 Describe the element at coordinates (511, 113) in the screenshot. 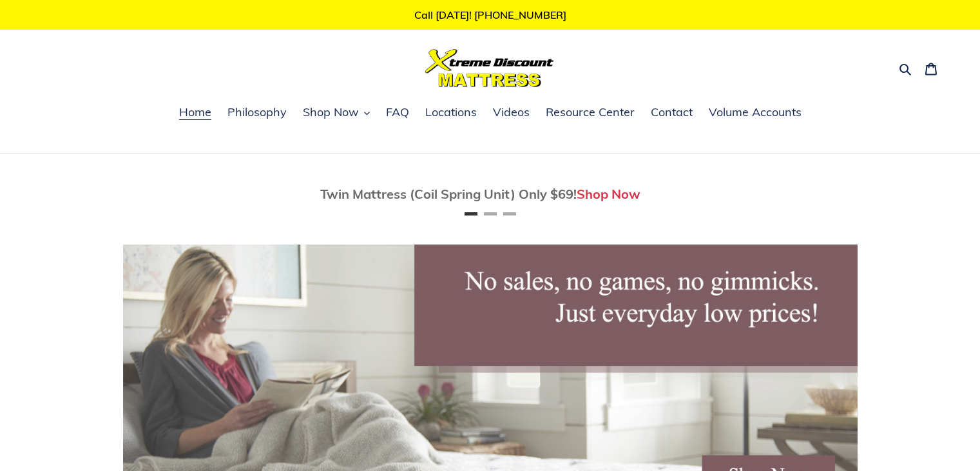

I see `a: Videos` at that location.